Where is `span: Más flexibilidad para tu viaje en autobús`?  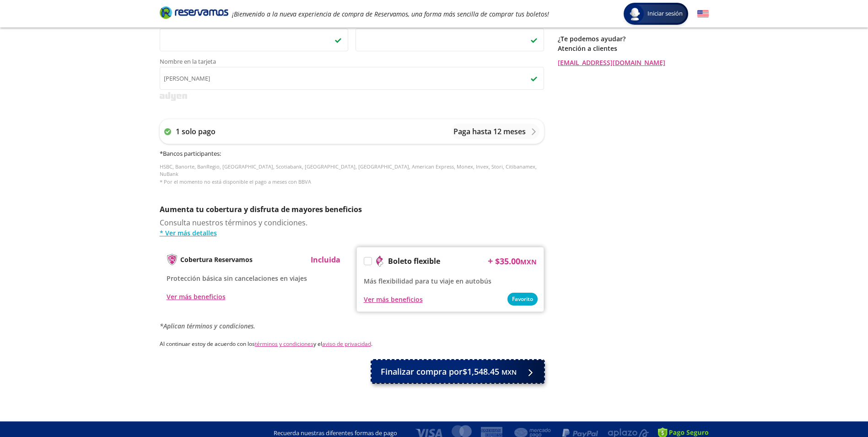
span: Más flexibilidad para tu viaje en autobús is located at coordinates (427, 280).